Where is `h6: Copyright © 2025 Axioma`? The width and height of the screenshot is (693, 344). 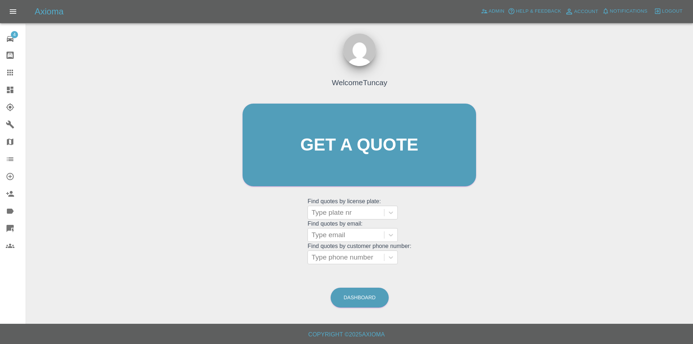 h6: Copyright © 2025 Axioma is located at coordinates (347, 335).